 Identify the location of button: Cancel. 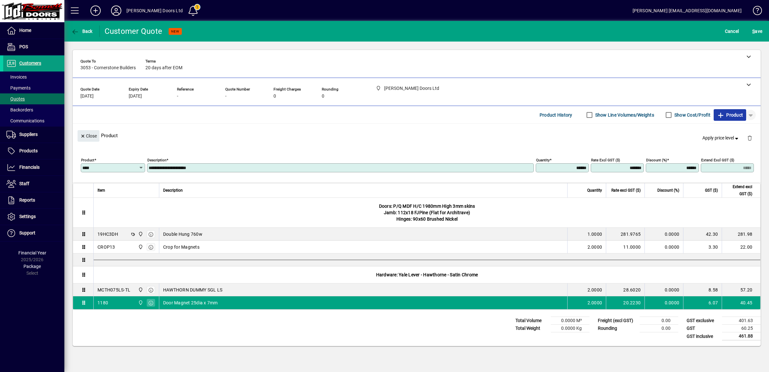
(732, 31).